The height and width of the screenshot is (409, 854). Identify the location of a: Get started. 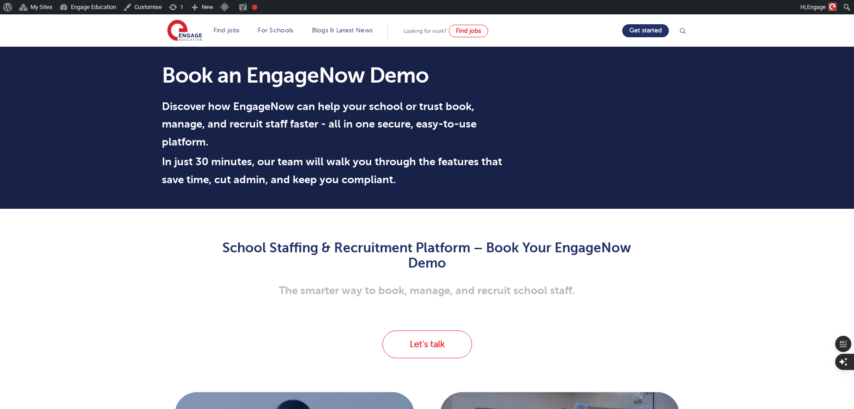
(646, 30).